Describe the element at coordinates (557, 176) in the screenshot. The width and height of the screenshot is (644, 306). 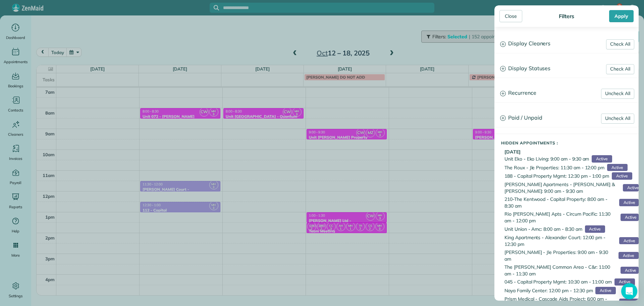
I see `span: 188 - Capital Property Mgmt: 12:30 pm - 1:00 pm` at that location.